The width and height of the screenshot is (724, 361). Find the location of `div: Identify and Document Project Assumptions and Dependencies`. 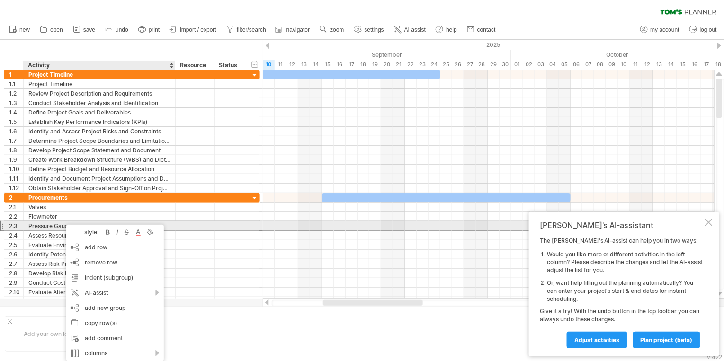

div: Identify and Document Project Assumptions and Dependencies is located at coordinates (99, 179).